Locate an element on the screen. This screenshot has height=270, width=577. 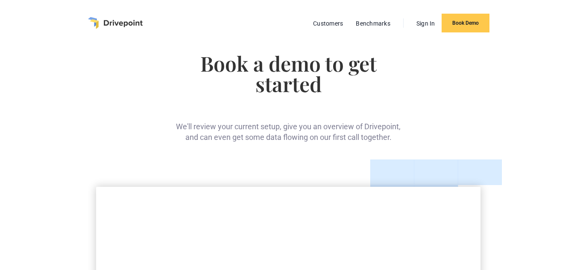
a: Book Demo is located at coordinates (465, 23).